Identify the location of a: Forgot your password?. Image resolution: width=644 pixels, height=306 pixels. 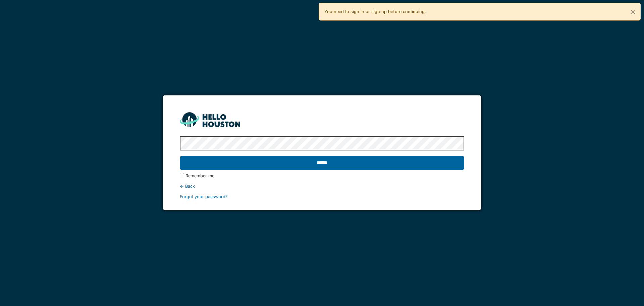
(204, 196).